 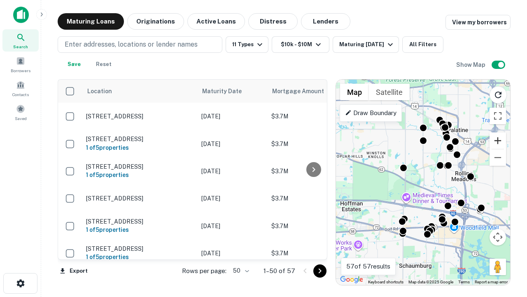 I want to click on button: Distress, so click(x=273, y=21).